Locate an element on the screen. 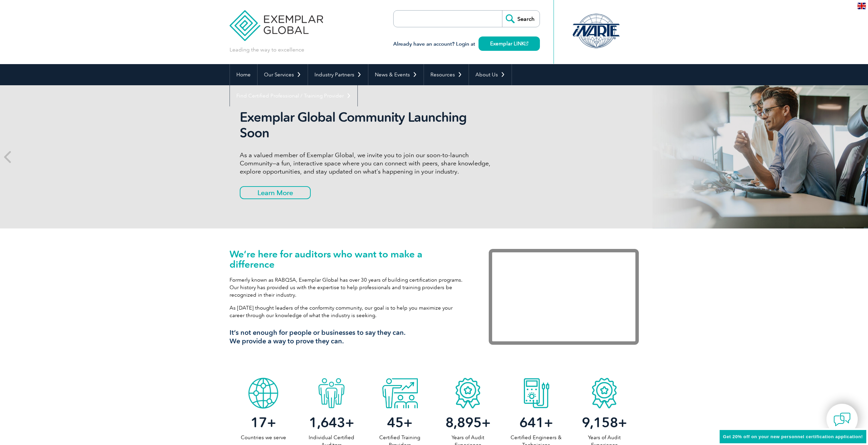 Image resolution: width=868 pixels, height=445 pixels. span: 1,643 is located at coordinates (327, 422).